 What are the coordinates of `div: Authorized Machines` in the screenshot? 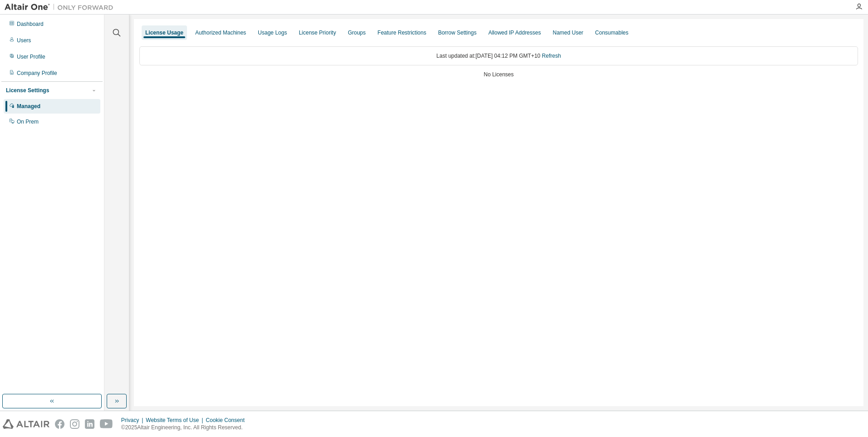 It's located at (221, 32).